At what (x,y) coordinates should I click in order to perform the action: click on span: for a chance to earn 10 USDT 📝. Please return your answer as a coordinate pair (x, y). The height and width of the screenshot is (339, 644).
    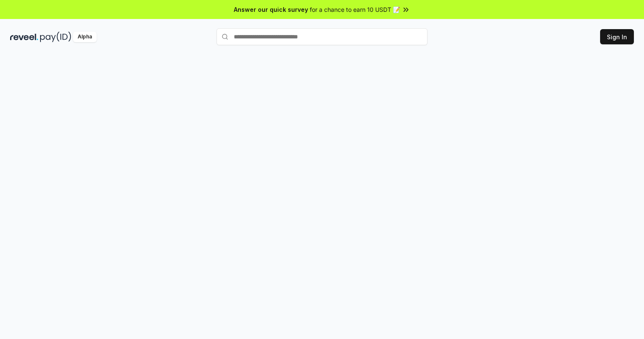
    Looking at the image, I should click on (355, 9).